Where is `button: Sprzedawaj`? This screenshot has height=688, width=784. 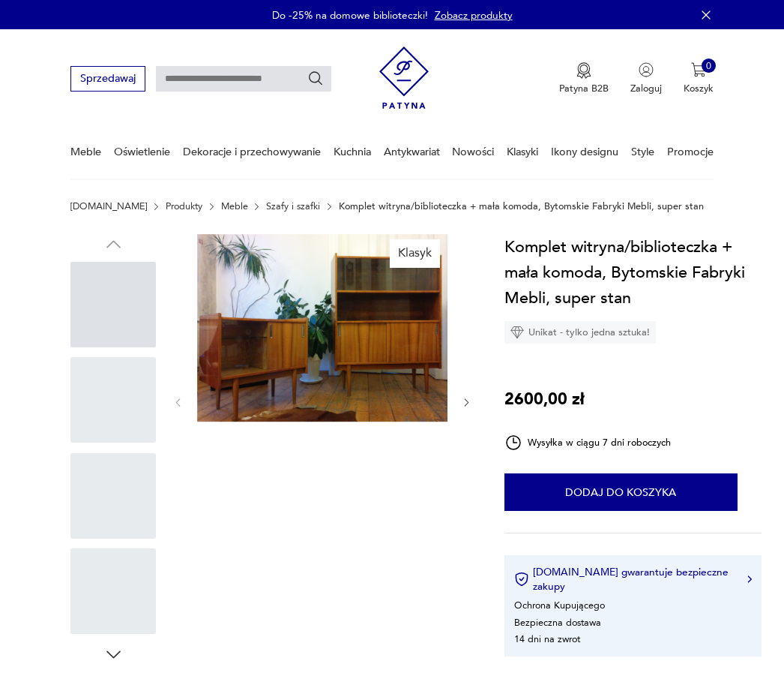 button: Sprzedawaj is located at coordinates (107, 78).